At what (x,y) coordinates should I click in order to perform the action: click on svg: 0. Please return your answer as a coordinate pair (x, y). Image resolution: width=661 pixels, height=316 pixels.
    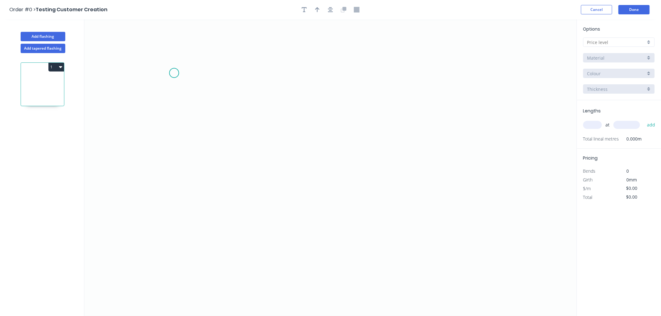
    Looking at the image, I should click on (331, 168).